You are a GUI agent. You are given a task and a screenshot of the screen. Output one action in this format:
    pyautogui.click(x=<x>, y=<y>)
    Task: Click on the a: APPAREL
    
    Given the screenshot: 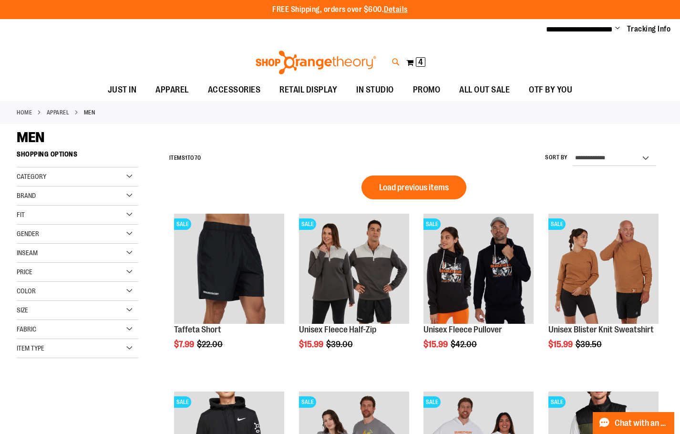 What is the action you would take?
    pyautogui.click(x=58, y=113)
    